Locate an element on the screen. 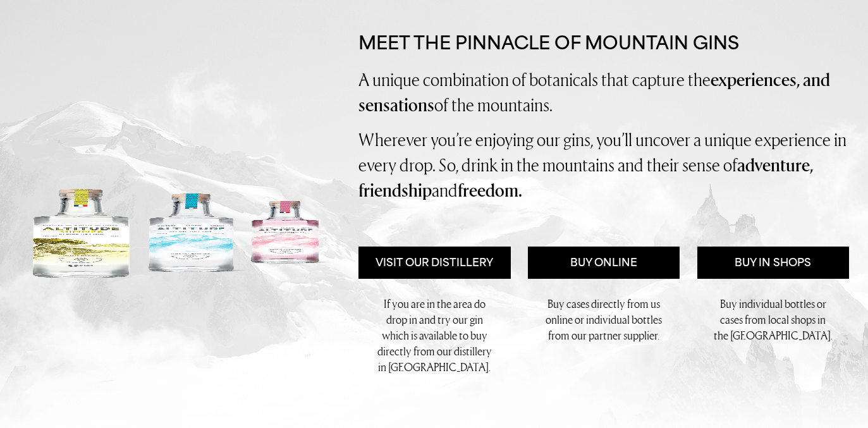 Image resolution: width=868 pixels, height=428 pixels. p: If you are in the area do drop in and try our gin which is available to buy directly from our dis... is located at coordinates (434, 336).